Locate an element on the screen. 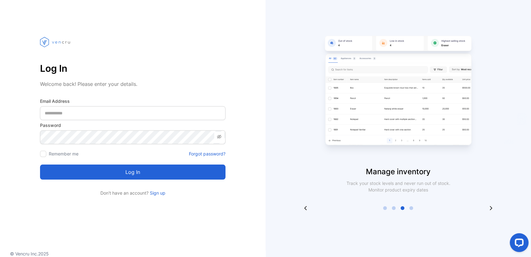 The height and width of the screenshot is (257, 531). label: Remember me is located at coordinates (64, 153).